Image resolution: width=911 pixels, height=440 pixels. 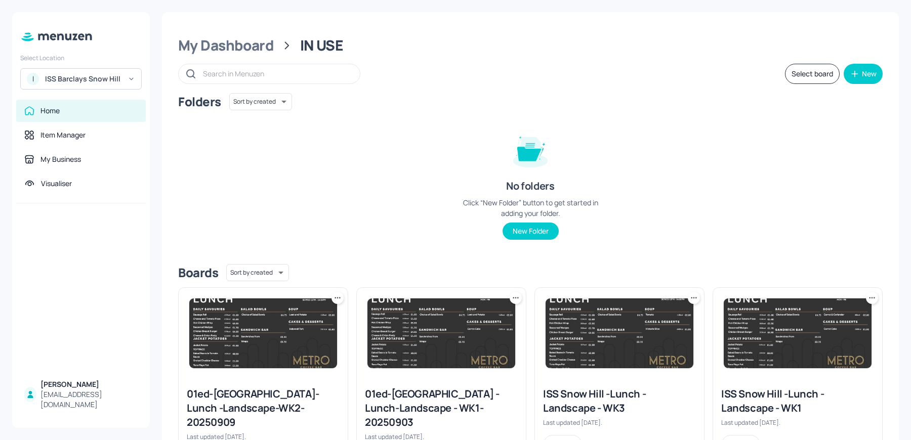 What do you see at coordinates (263, 333) in the screenshot?
I see `img: 2025-09-09-1757415019761auguvpn6dn5.jpeg` at bounding box center [263, 333].